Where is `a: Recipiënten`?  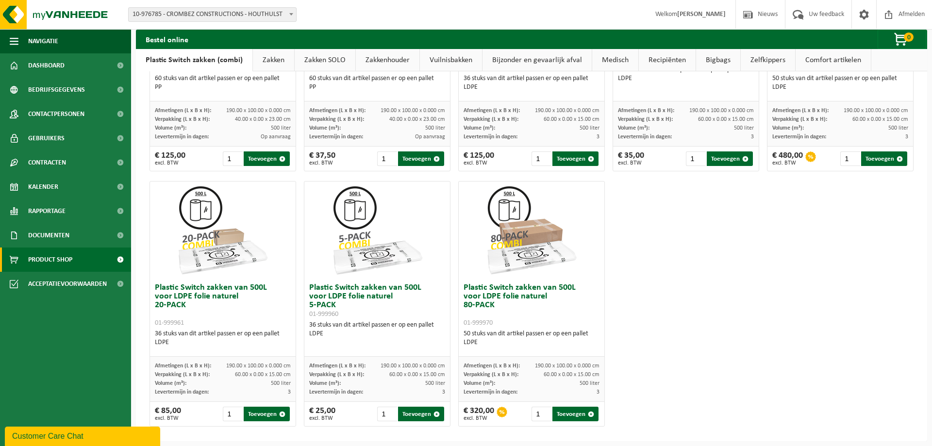
a: Recipiënten is located at coordinates (667, 60).